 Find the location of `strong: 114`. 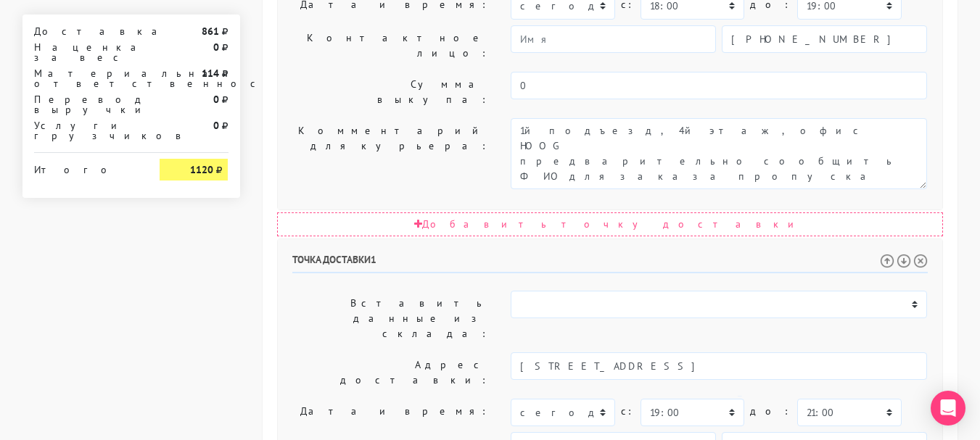

strong: 114 is located at coordinates (210, 74).